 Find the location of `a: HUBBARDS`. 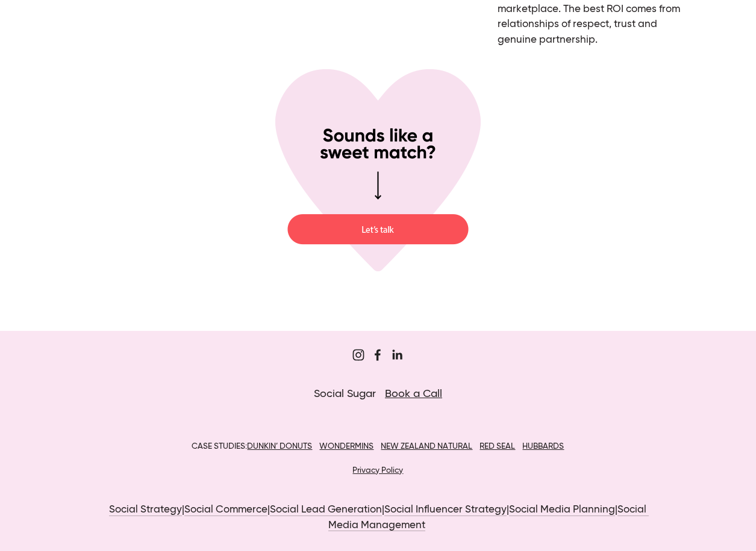

a: HUBBARDS is located at coordinates (542, 446).